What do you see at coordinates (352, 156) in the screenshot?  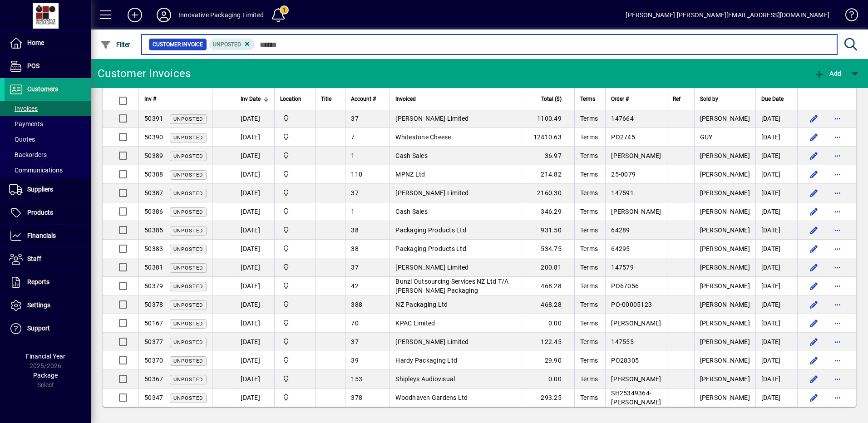 I see `span: 1` at bounding box center [352, 156].